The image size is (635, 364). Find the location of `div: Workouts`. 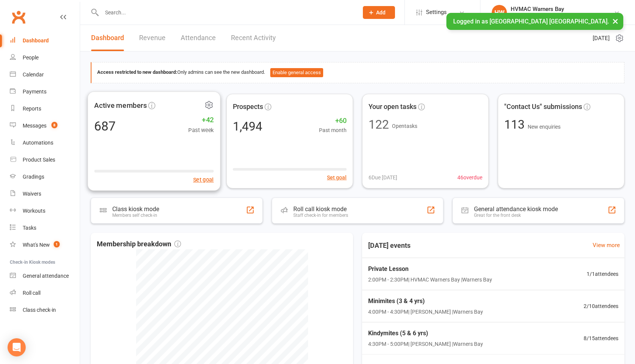

div: Workouts is located at coordinates (34, 210).